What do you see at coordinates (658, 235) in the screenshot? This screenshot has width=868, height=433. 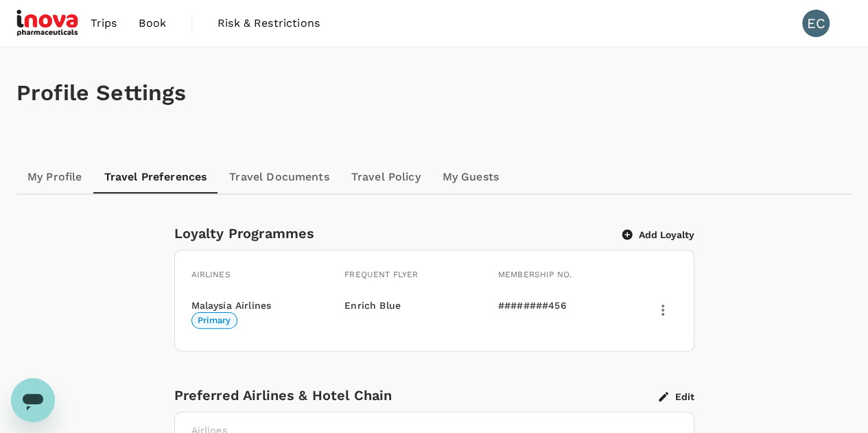 I see `button: Add Loyalty` at bounding box center [658, 235].